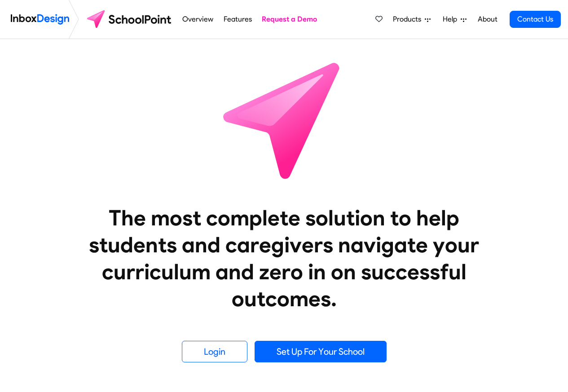 This screenshot has height=392, width=568. Describe the element at coordinates (215, 351) in the screenshot. I see `a: Login` at that location.